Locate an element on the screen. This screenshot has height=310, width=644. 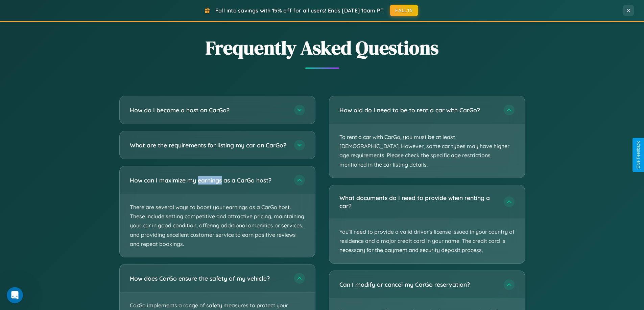
h2: Frequently Asked Questions is located at coordinates (322, 48).